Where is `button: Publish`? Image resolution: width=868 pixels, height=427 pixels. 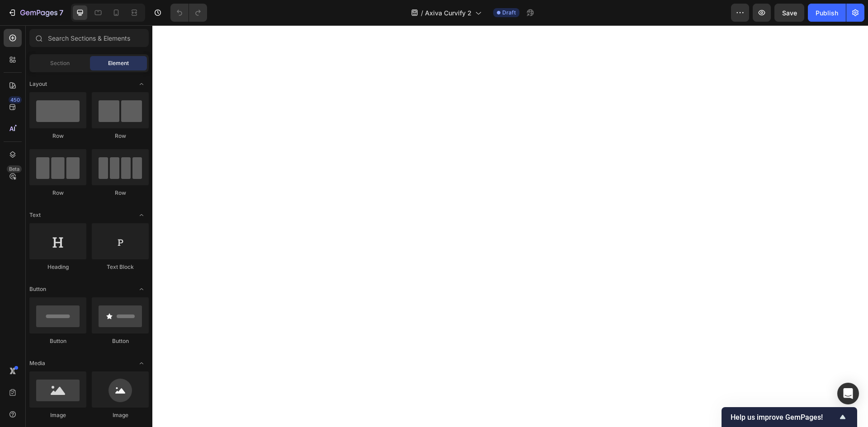
button: Publish is located at coordinates (827, 13).